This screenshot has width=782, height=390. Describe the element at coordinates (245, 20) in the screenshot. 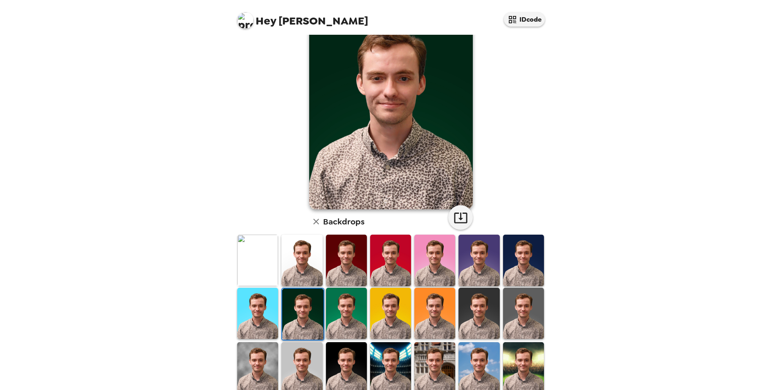

I see `img: profile pic` at that location.